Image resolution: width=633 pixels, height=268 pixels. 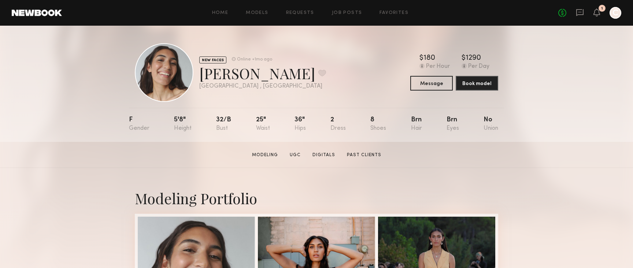 I want to click on div: No, so click(x=491, y=124).